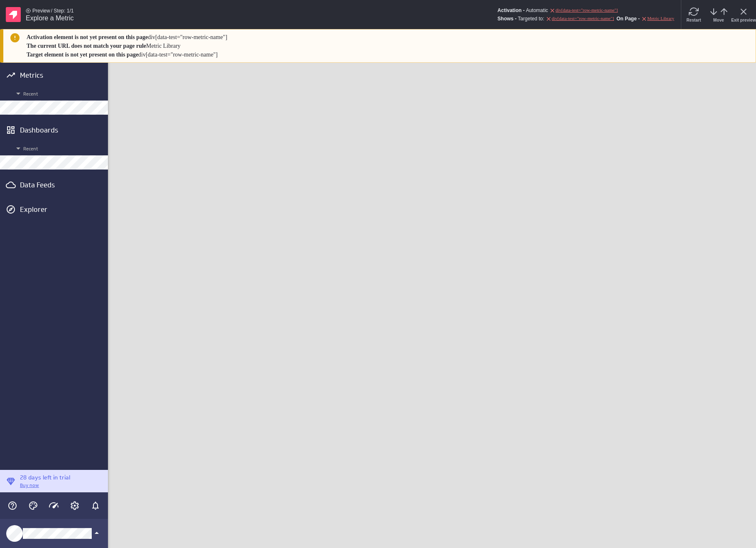 The image size is (756, 548). I want to click on span: The current URL does not match your page rule, so click(86, 46).